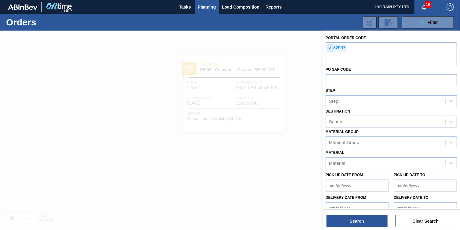 This screenshot has height=230, width=460. Describe the element at coordinates (432, 22) in the screenshot. I see `span: Filter` at that location.